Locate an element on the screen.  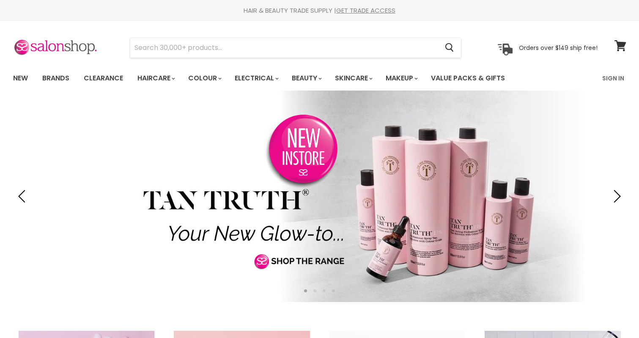
nav: Main is located at coordinates (319, 78).